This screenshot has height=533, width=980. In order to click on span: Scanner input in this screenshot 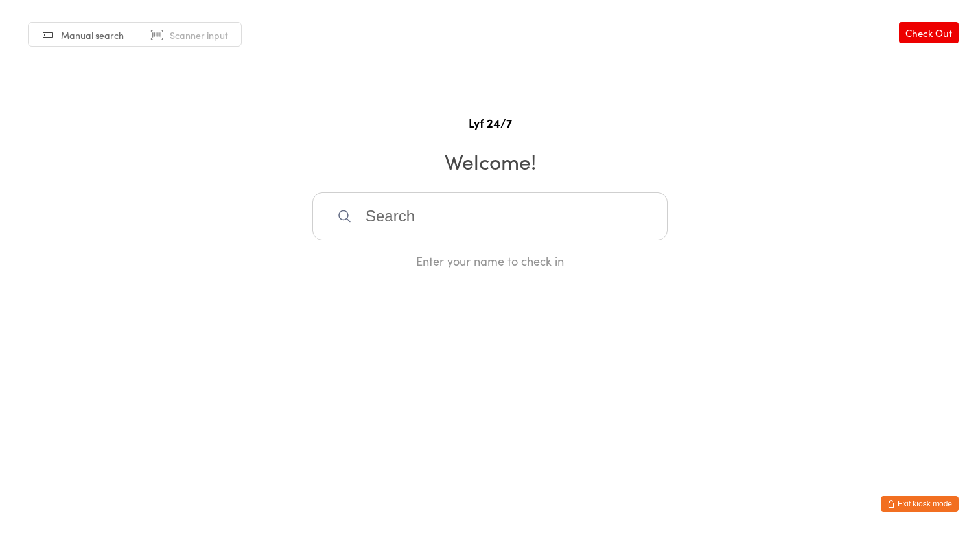, I will do `click(199, 35)`.